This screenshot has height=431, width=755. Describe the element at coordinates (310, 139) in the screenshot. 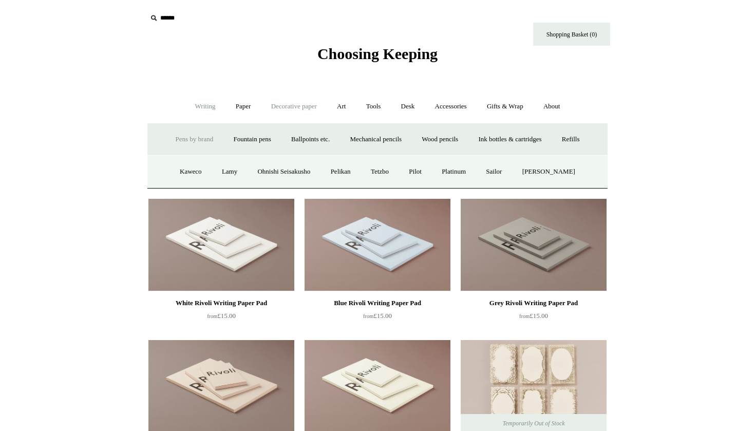

I see `a: Ballpoints etc.` at that location.